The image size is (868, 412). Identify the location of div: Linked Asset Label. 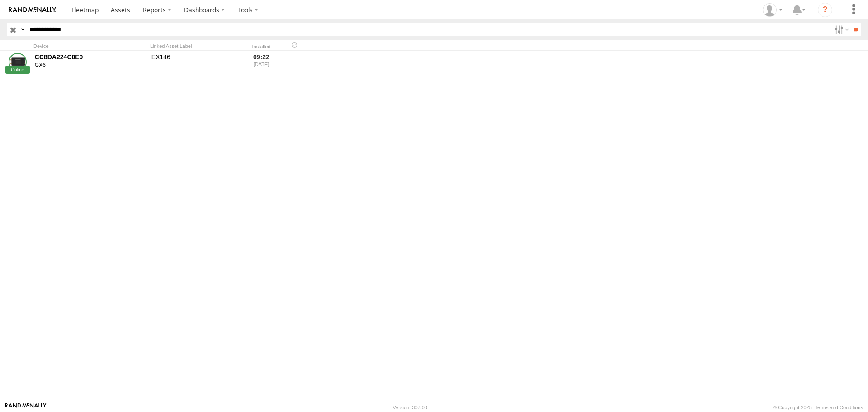
(195, 46).